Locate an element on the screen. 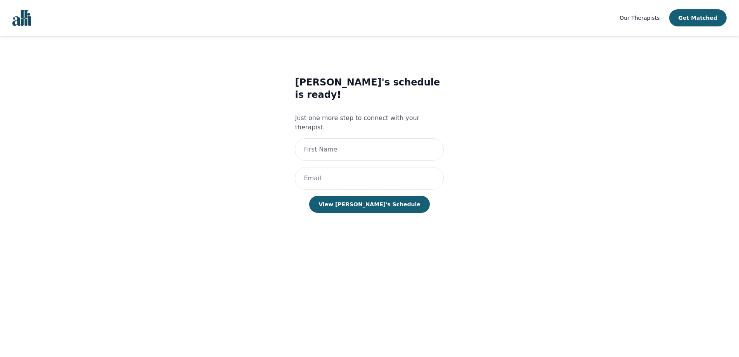 Image resolution: width=739 pixels, height=357 pixels. button: Get Matched is located at coordinates (698, 18).